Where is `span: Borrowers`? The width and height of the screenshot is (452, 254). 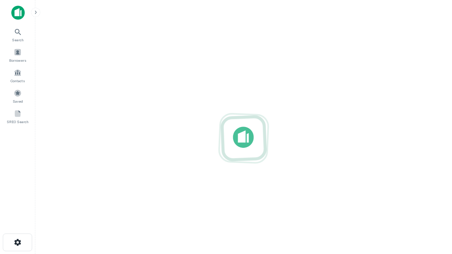 span: Borrowers is located at coordinates (18, 60).